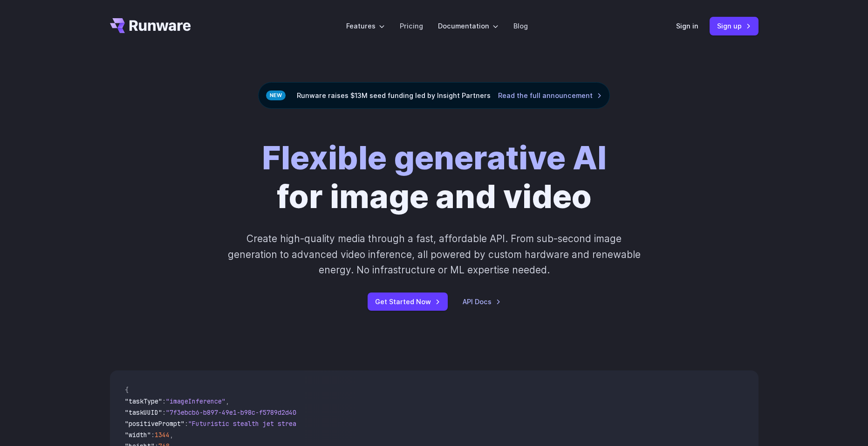 This screenshot has height=446, width=868. What do you see at coordinates (154, 424) in the screenshot?
I see `span: "positivePrompt"` at bounding box center [154, 424].